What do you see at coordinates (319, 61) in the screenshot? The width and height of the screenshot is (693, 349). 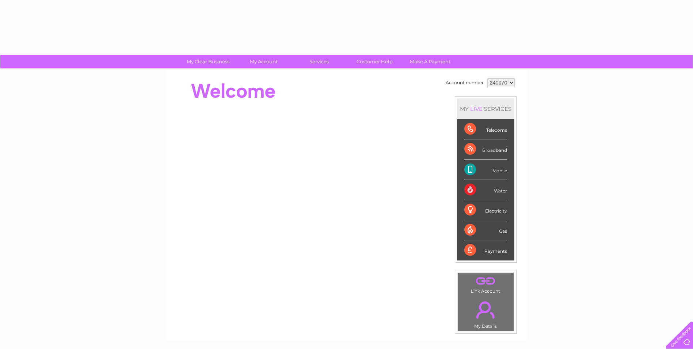 I see `a: Services` at bounding box center [319, 61].